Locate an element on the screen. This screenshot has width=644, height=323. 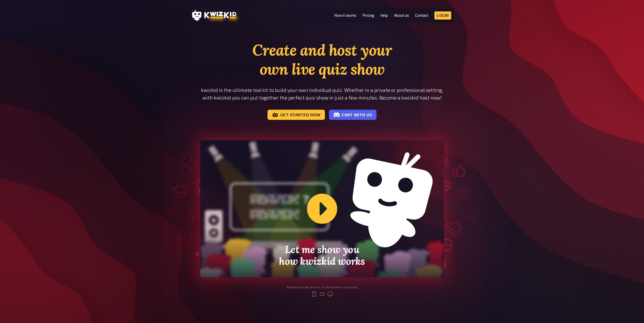
p: kwizkid is the ultimate tool kit to build your own individual quiz. Whether in a private or profe... is located at coordinates (322, 94).